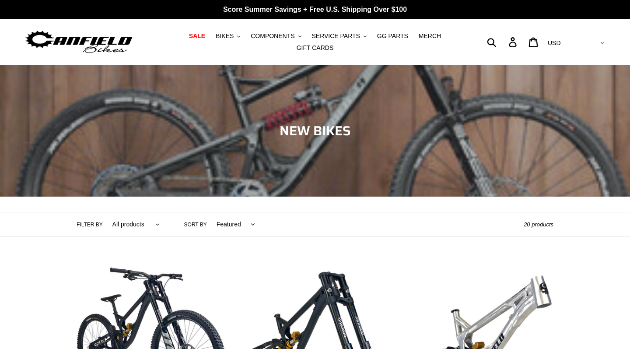 This screenshot has height=349, width=630. Describe the element at coordinates (538, 224) in the screenshot. I see `span: 20 products` at that location.